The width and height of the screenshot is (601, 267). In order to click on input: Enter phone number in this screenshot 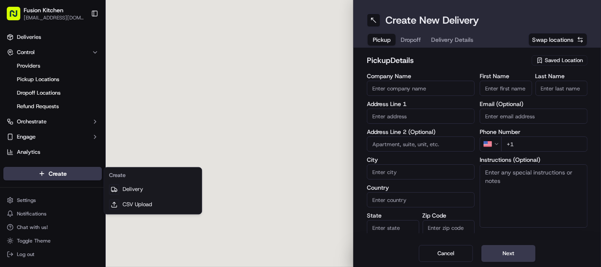, I will do `click(544, 144)`.